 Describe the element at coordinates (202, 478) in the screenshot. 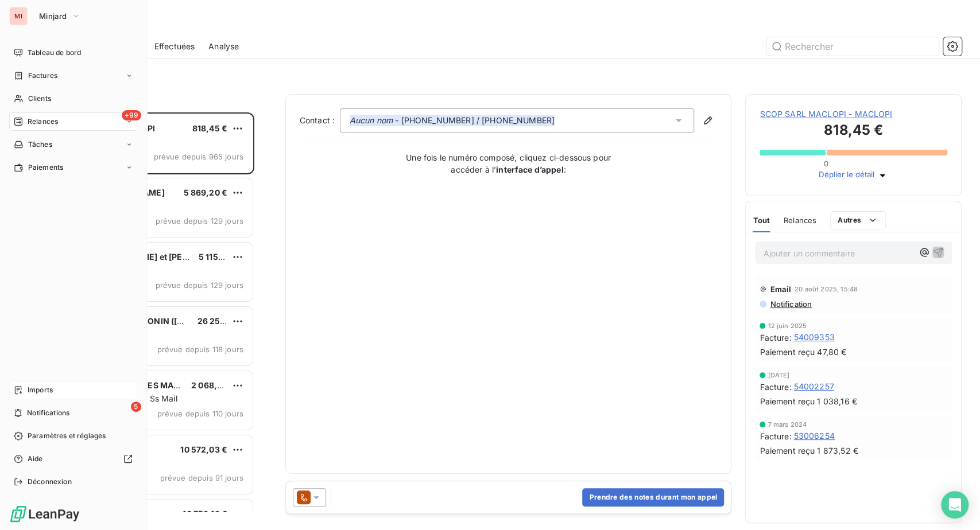

I see `span: prévue depuis 91 jours` at that location.